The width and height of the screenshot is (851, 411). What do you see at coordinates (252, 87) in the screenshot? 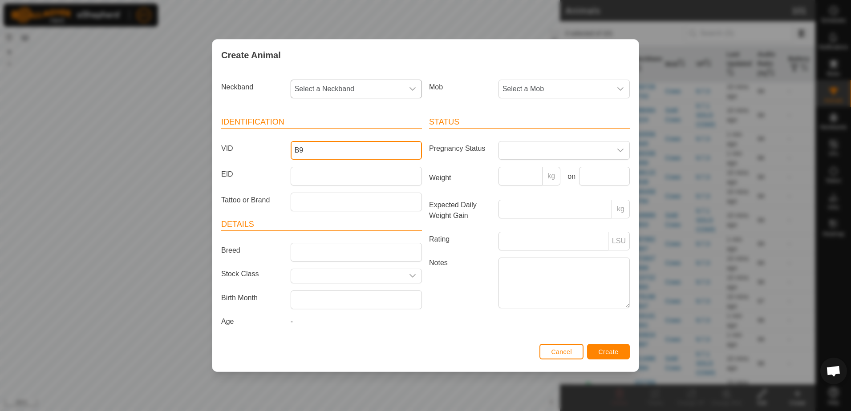
I see `label: Neckband` at bounding box center [252, 87].